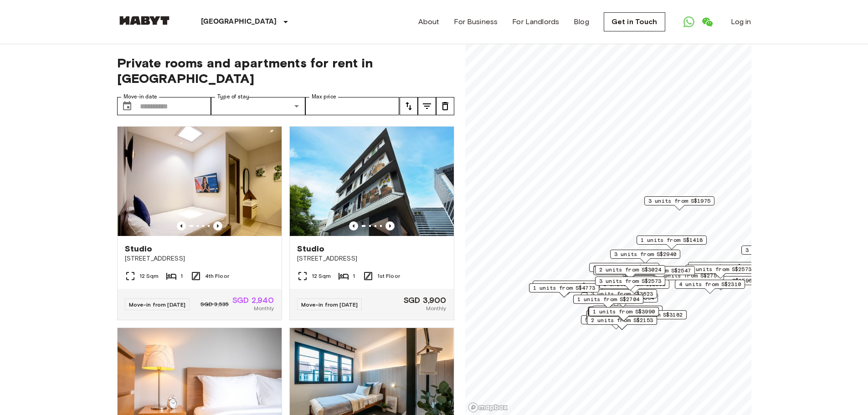 This screenshot has width=868, height=415. What do you see at coordinates (568, 285) in the screenshot?
I see `span: 1 units from S$4196` at bounding box center [568, 285].